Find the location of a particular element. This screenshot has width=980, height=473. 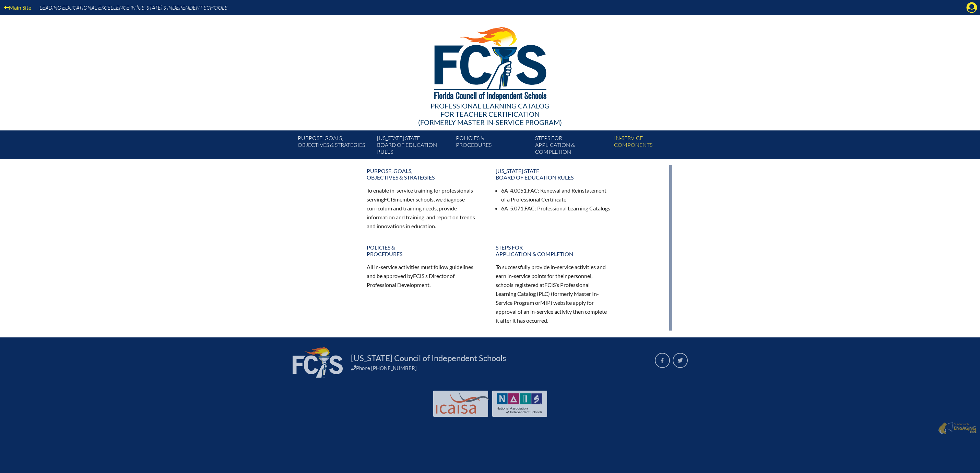

svg: Manage account is located at coordinates (972, 7).